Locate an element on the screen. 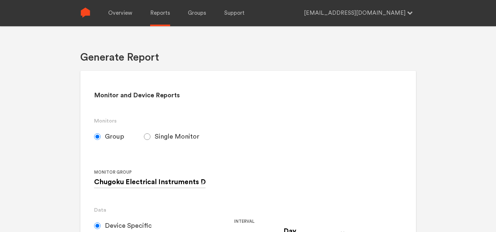 This screenshot has width=496, height=232. span: Single Monitor is located at coordinates (177, 137).